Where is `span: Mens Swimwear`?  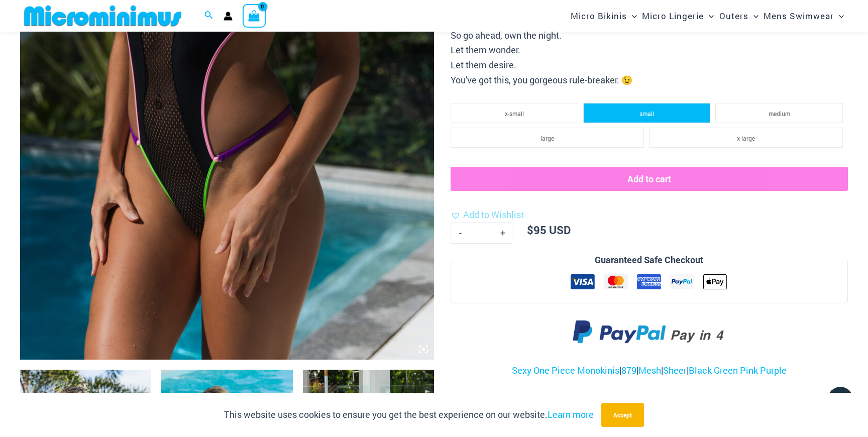 span: Mens Swimwear is located at coordinates (799, 15).